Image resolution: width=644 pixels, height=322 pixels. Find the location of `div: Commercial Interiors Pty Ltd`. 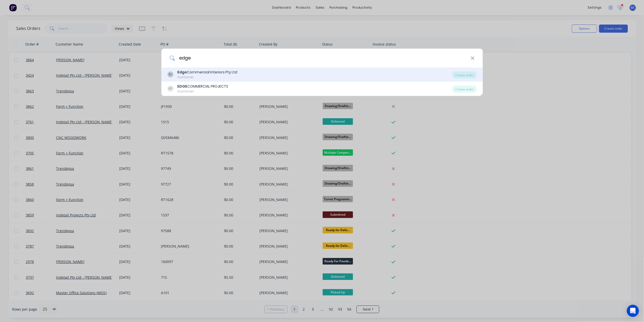

div: Commercial Interiors Pty Ltd is located at coordinates (208, 72).